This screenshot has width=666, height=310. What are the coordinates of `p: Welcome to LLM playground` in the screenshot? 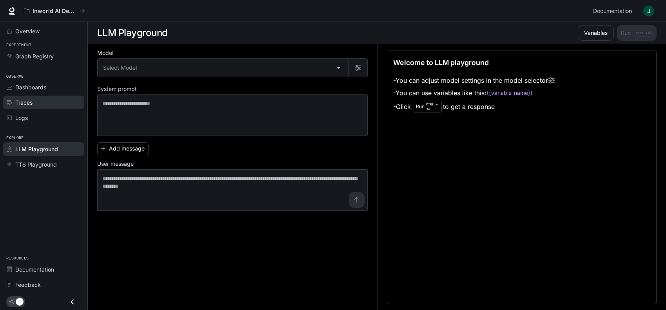 It's located at (442, 62).